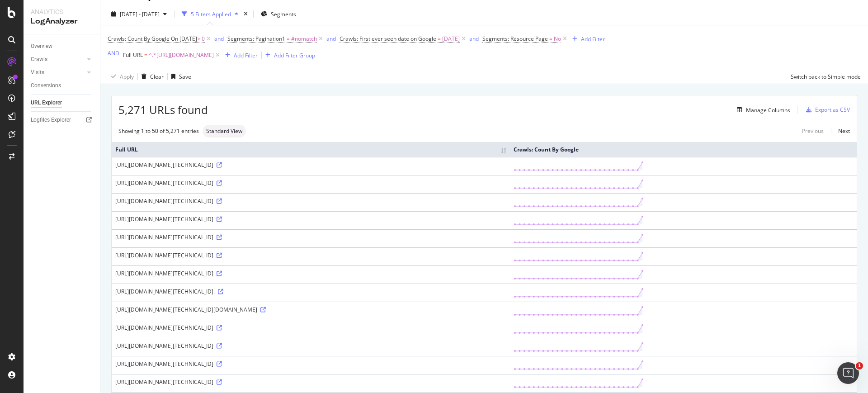 The height and width of the screenshot is (393, 868). I want to click on div: Manage Columns, so click(768, 110).